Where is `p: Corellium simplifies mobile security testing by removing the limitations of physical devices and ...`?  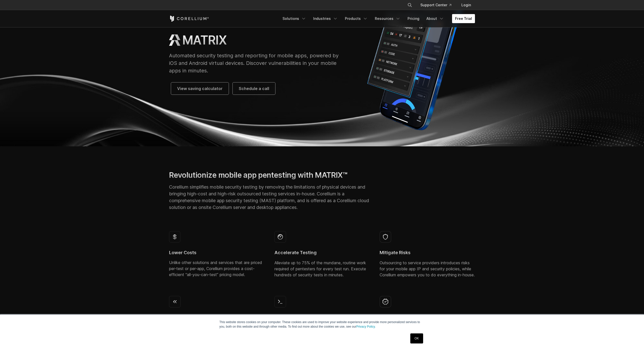 p: Corellium simplifies mobile security testing by removing the limitations of physical devices and ... is located at coordinates (269, 197).